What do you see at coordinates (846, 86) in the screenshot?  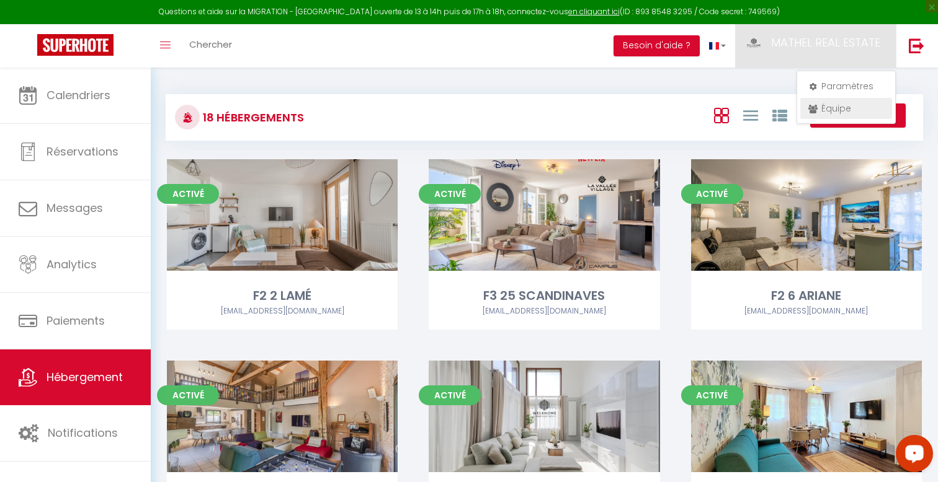 I see `a: Paramètres` at bounding box center [846, 86].